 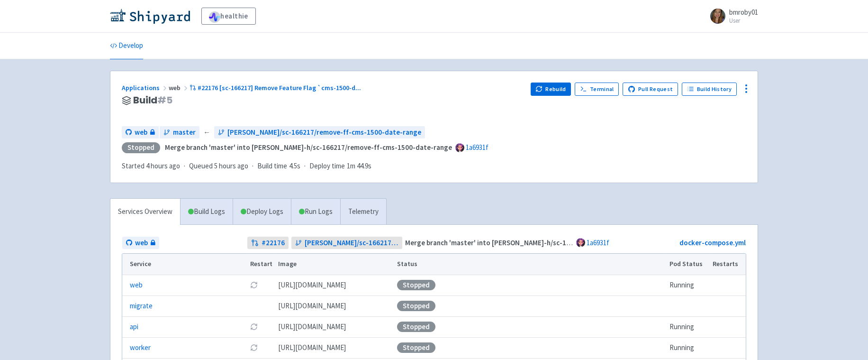 What do you see at coordinates (359, 166) in the screenshot?
I see `span: 1m 44.9s` at bounding box center [359, 166].